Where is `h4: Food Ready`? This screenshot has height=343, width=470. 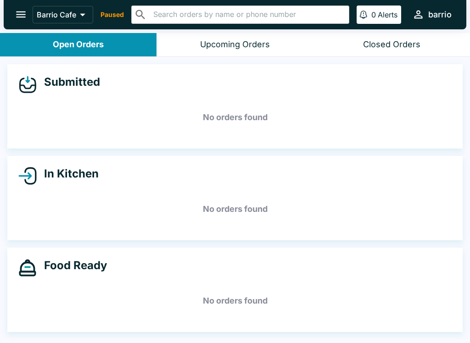
h4: Food Ready is located at coordinates (72, 266).